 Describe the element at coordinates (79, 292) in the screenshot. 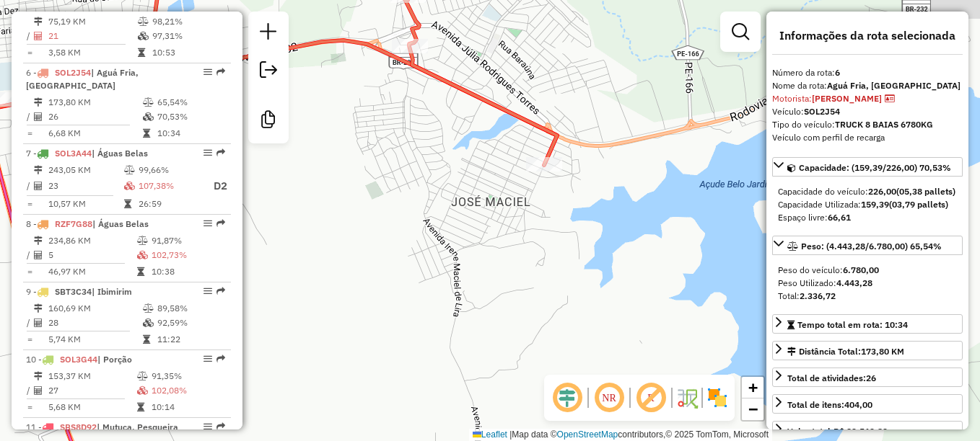

I see `span: 9 -` at that location.